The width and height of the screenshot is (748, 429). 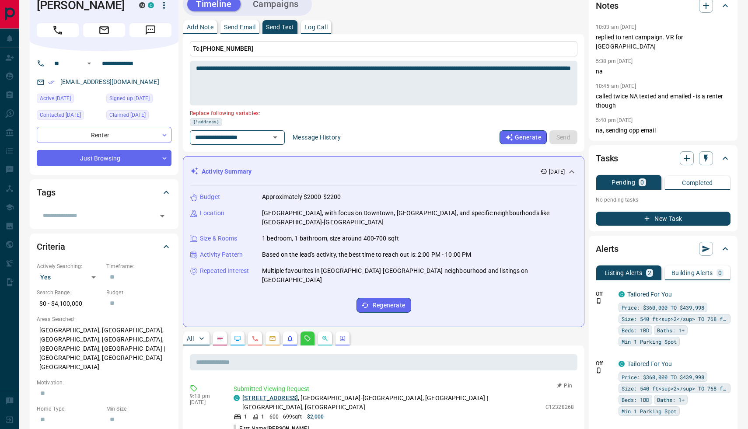 What do you see at coordinates (245, 417) in the screenshot?
I see `p: 1` at bounding box center [245, 417].